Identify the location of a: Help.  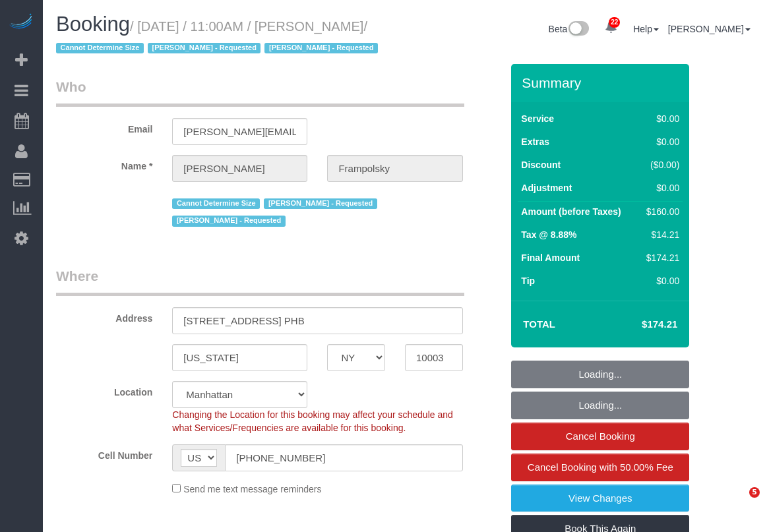
(646, 29).